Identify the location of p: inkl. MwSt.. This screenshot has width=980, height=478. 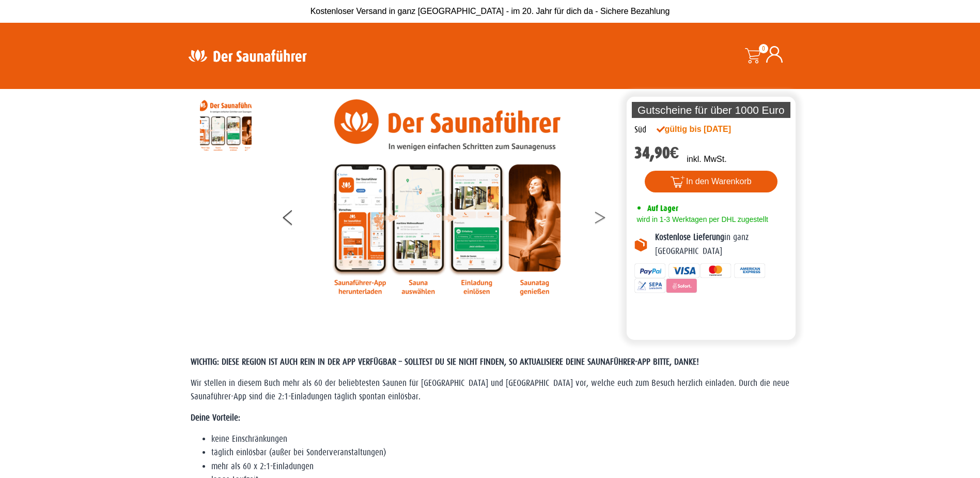
(707, 160).